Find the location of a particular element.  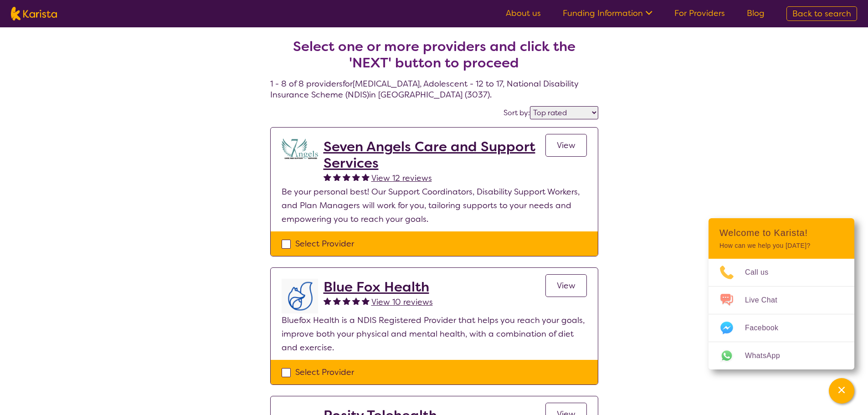

div: Channel Menu is located at coordinates (781, 294).